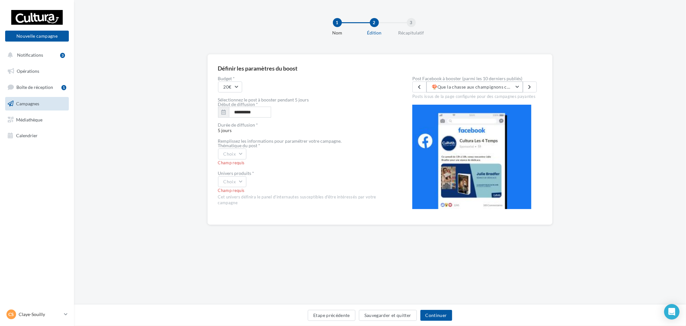  Describe the element at coordinates (37, 87) in the screenshot. I see `a: Boîte de réception1` at that location.